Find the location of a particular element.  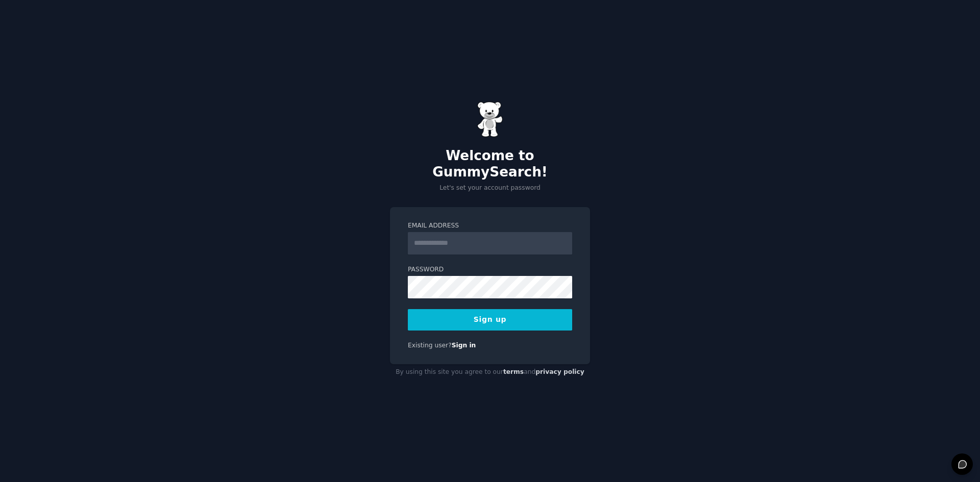

img: Gummy Bear is located at coordinates (490, 120).